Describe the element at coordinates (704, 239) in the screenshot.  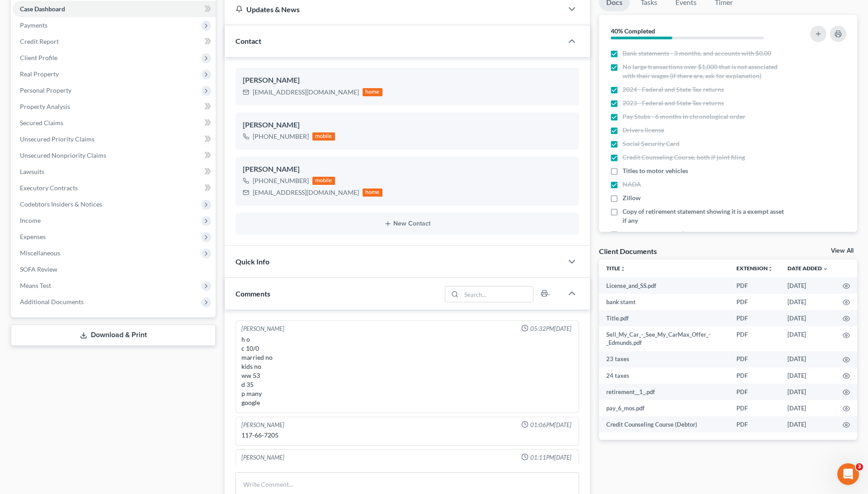
I see `span: Additional Creditors (Medical, or Creditors not on Credit Report)` at that location.